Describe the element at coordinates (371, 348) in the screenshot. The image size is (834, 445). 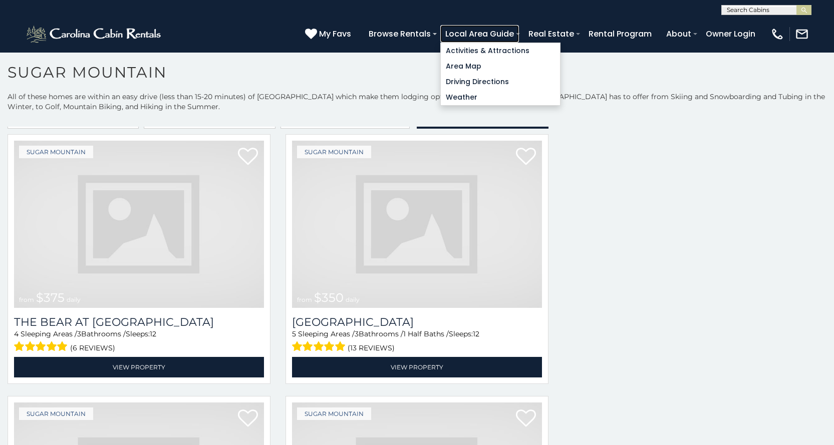
I see `span: (13 reviews)` at that location.